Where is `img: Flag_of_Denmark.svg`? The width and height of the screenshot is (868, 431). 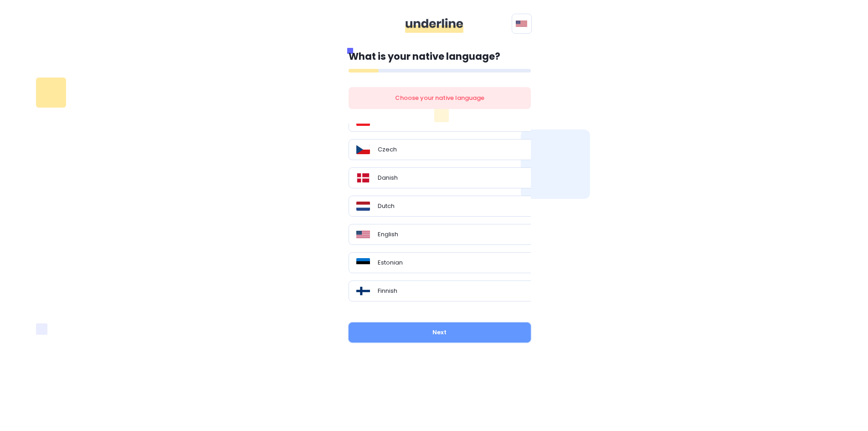
img: Flag_of_Denmark.svg is located at coordinates (363, 178).